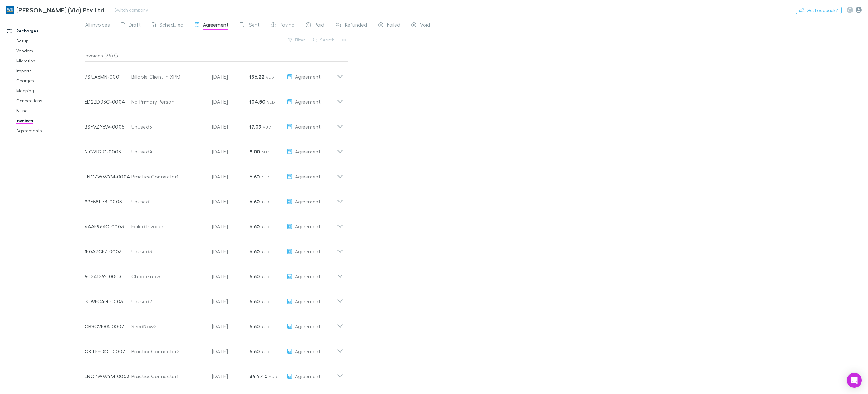 Image resolution: width=868 pixels, height=394 pixels. What do you see at coordinates (254, 26) in the screenshot?
I see `span: Sent` at bounding box center [254, 26].